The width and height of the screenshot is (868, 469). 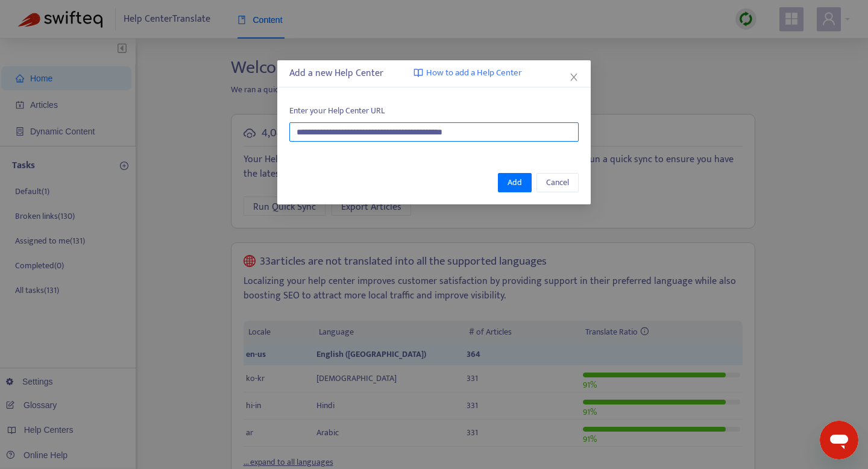 I want to click on button: Cancel, so click(x=558, y=183).